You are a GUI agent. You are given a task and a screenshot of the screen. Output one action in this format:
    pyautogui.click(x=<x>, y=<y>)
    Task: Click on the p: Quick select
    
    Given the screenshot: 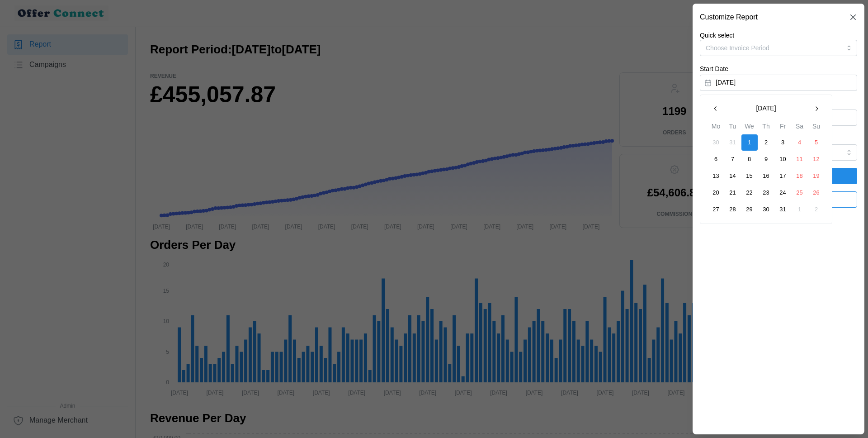 What is the action you would take?
    pyautogui.click(x=779, y=35)
    